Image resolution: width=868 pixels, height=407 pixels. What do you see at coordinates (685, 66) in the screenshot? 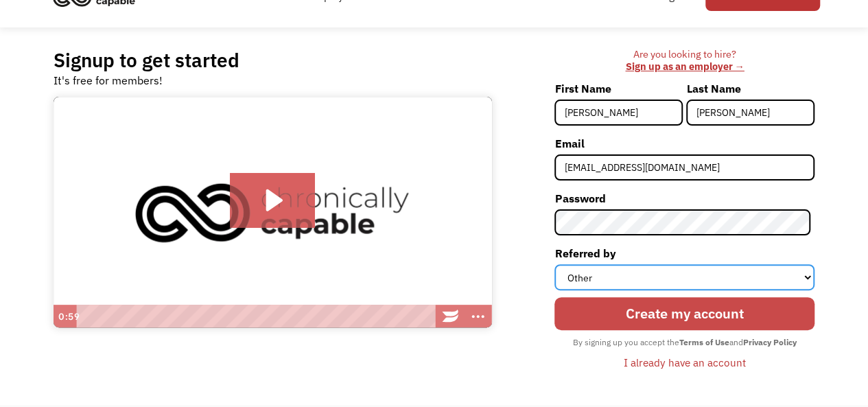
I see `a: Sign up as an employer →` at bounding box center [685, 66].